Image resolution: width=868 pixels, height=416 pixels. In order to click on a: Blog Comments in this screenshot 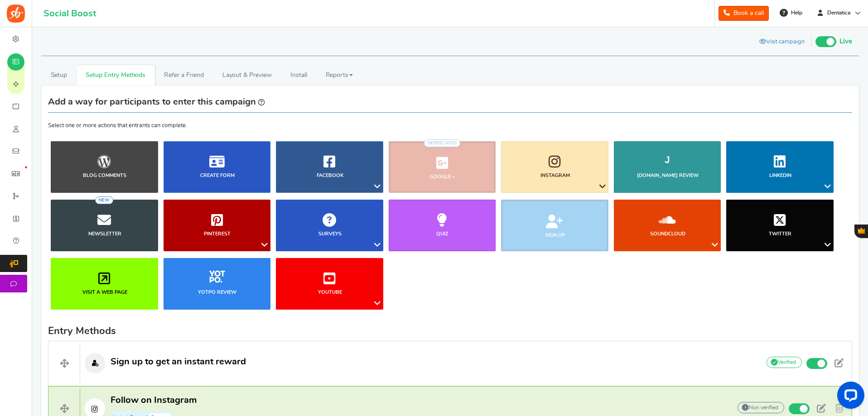, I will do `click(104, 167)`.